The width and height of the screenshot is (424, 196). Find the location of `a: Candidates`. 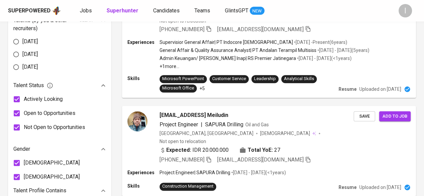

a: Candidates is located at coordinates (167, 11).